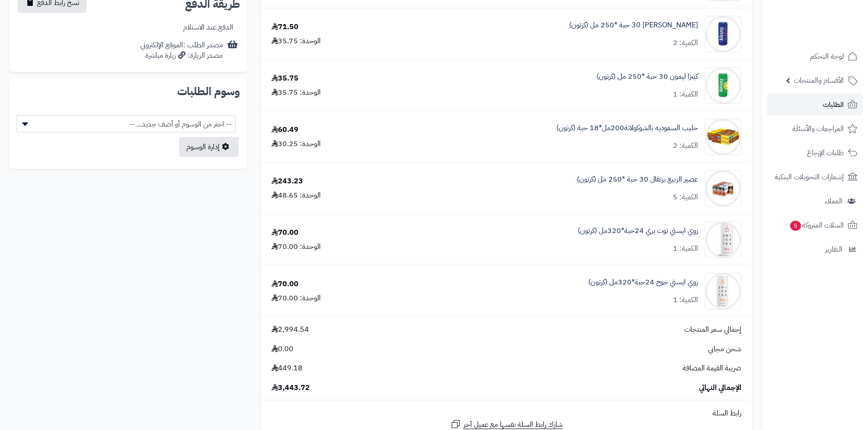  Describe the element at coordinates (723, 240) in the screenshot. I see `img: 1748071997-517TzyKCpQL._AC_SL1500-90x90.jpg` at that location.